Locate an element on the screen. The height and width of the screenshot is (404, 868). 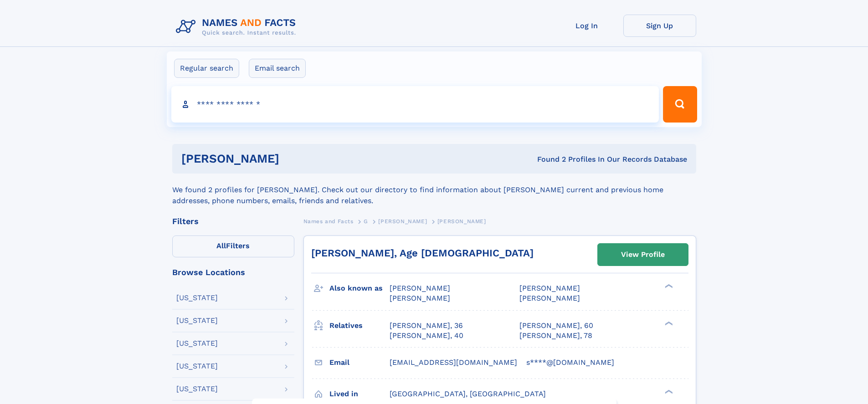
a: View Profile is located at coordinates (643, 255).